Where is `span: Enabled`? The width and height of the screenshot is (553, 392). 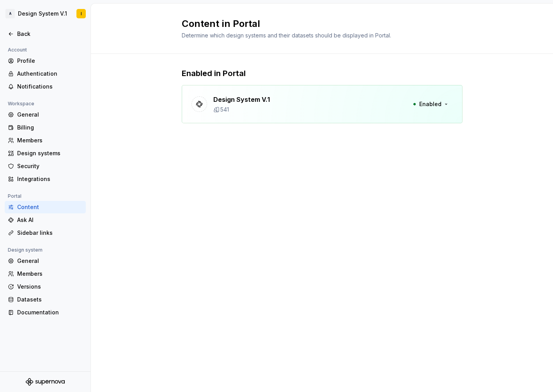 span: Enabled is located at coordinates (430, 104).